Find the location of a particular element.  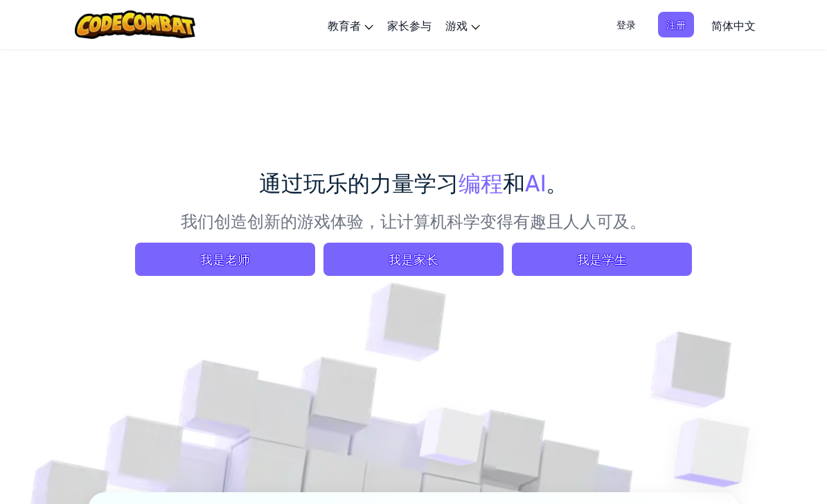

a: 简体中文 is located at coordinates (734, 25).